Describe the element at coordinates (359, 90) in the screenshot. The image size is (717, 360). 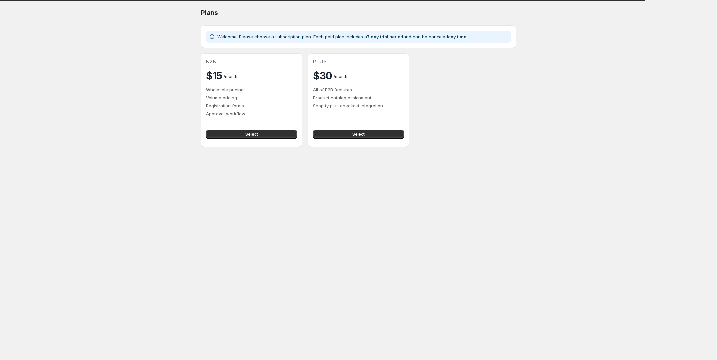
I see `p: All of B2B features` at that location.